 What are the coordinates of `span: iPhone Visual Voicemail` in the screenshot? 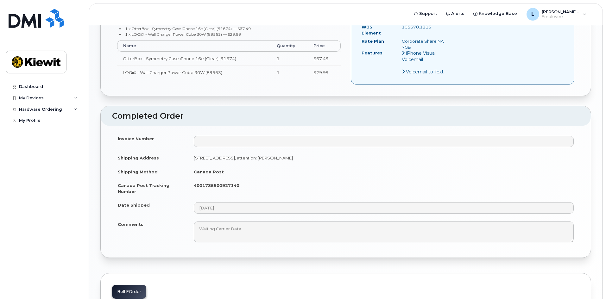 It's located at (418, 56).